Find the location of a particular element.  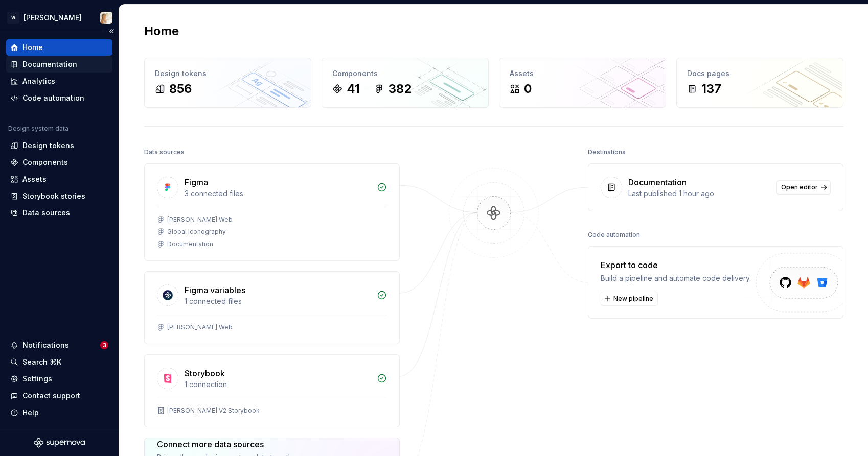

button: Notifications3 is located at coordinates (59, 345).